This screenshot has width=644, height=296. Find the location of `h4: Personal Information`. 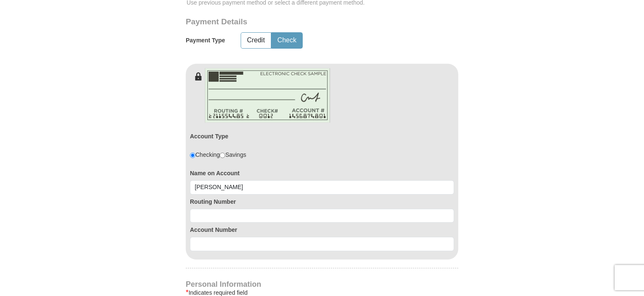

h4: Personal Information is located at coordinates (322, 284).